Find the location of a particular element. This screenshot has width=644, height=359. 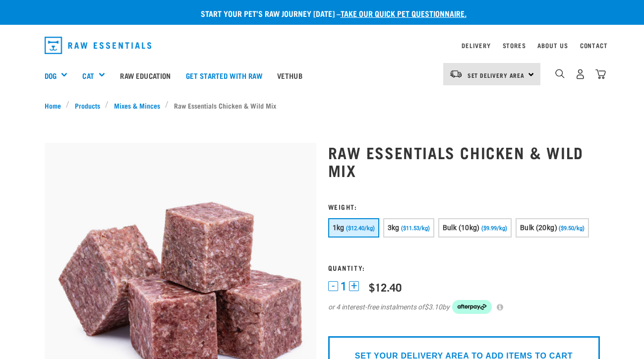

div: $12.40 is located at coordinates (385, 287).